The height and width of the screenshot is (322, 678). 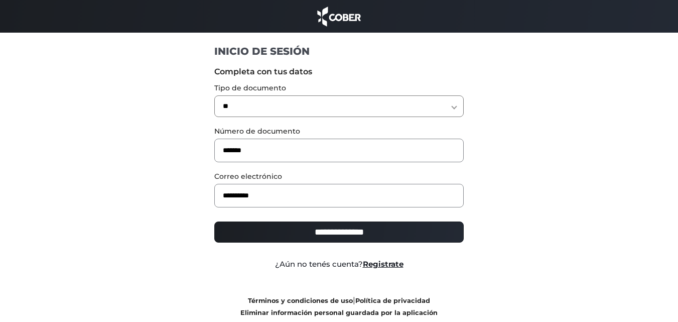 I want to click on a: Términos y condiciones de uso, so click(x=300, y=300).